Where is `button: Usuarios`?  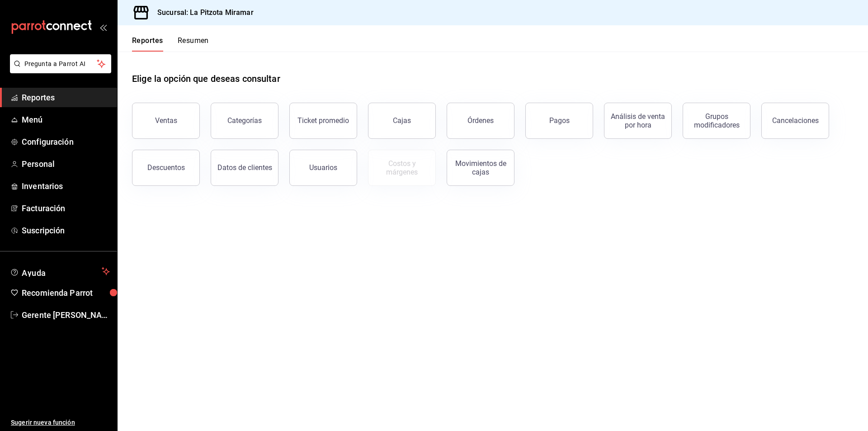 button: Usuarios is located at coordinates (324, 168).